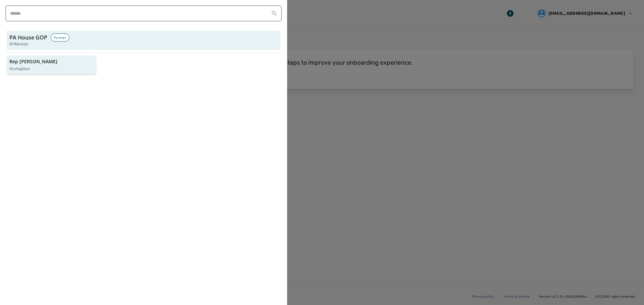 The width and height of the screenshot is (644, 305). Describe the element at coordinates (19, 44) in the screenshot. I see `span: ID: fi2udvja` at that location.